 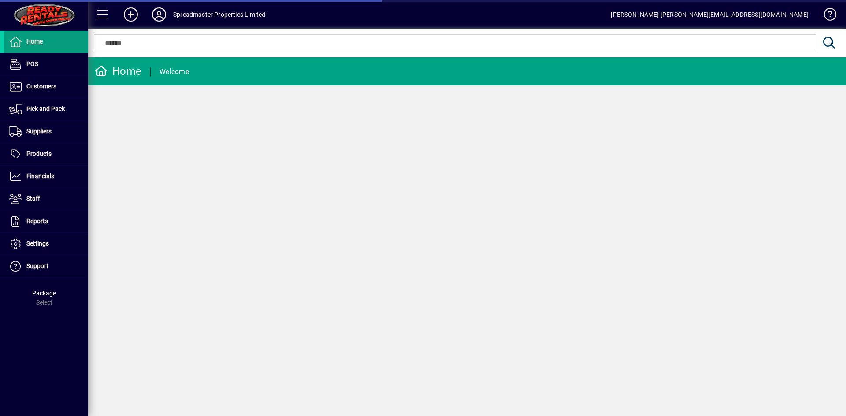 I want to click on a: Support, so click(x=46, y=267).